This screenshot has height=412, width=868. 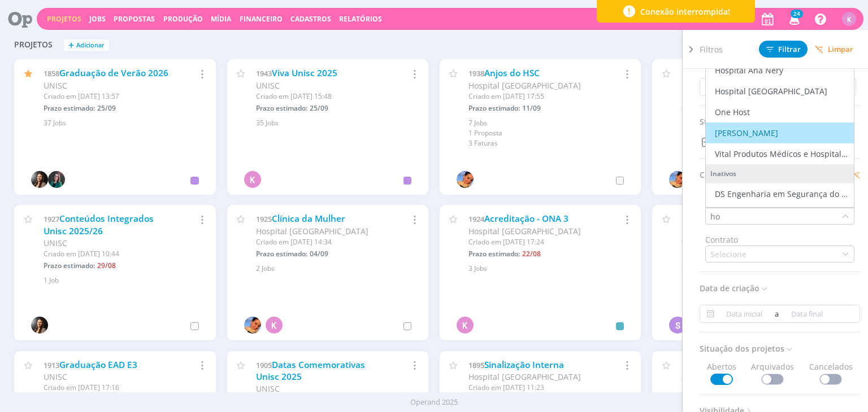 I want to click on a: Sinalização Interna, so click(x=524, y=365).